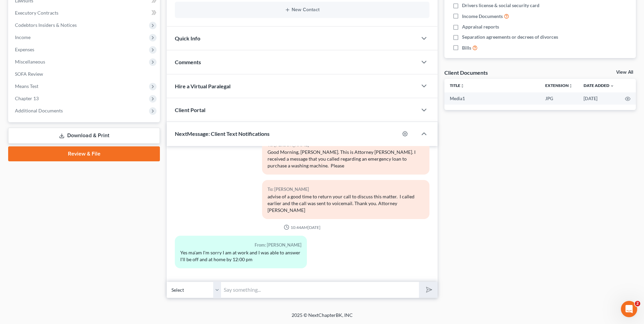 The height and width of the screenshot is (324, 644). I want to click on a: Executory Contracts, so click(84, 13).